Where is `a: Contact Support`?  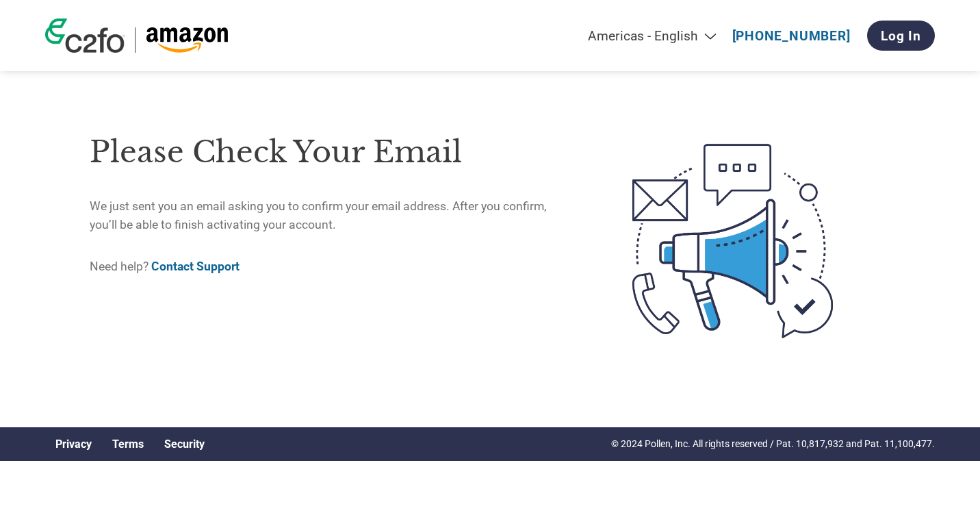
a: Contact Support is located at coordinates (195, 267).